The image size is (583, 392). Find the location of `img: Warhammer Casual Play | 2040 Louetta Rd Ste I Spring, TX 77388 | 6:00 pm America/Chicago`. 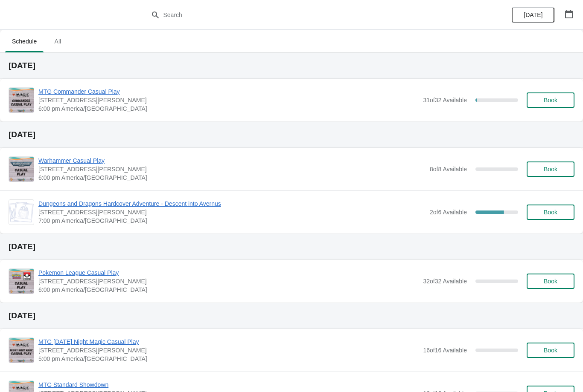

img: Warhammer Casual Play | 2040 Louetta Rd Ste I Spring, TX 77388 | 6:00 pm America/Chicago is located at coordinates (21, 169).